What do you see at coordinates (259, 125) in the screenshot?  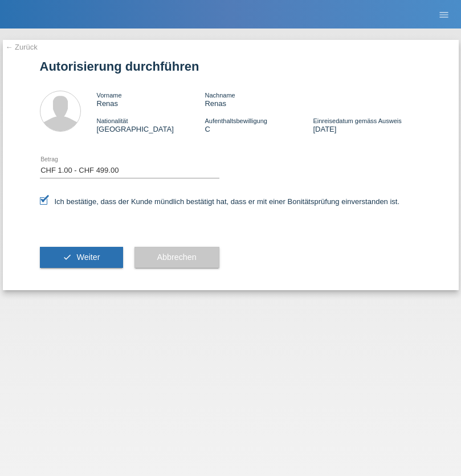 I see `div: C` at bounding box center [259, 125].